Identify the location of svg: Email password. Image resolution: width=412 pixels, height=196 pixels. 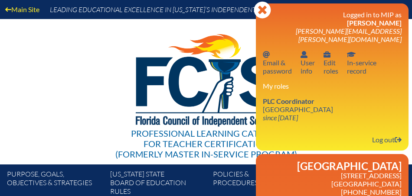
(266, 55).